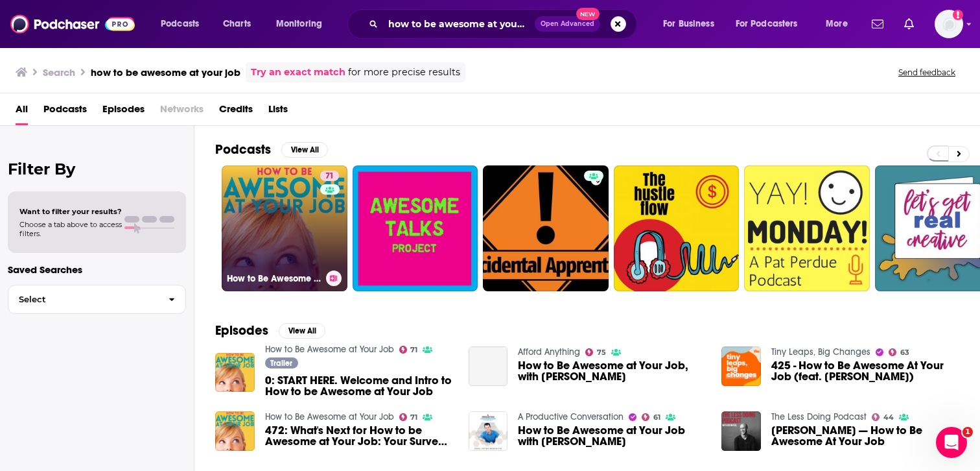 Image resolution: width=980 pixels, height=471 pixels. What do you see at coordinates (968, 432) in the screenshot?
I see `span: 1` at bounding box center [968, 432].